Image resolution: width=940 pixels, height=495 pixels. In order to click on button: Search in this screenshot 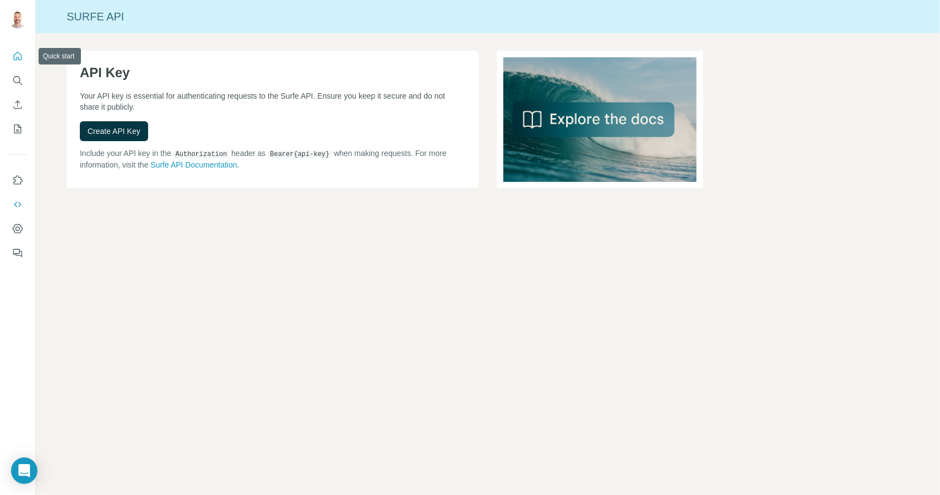, I will do `click(18, 80)`.